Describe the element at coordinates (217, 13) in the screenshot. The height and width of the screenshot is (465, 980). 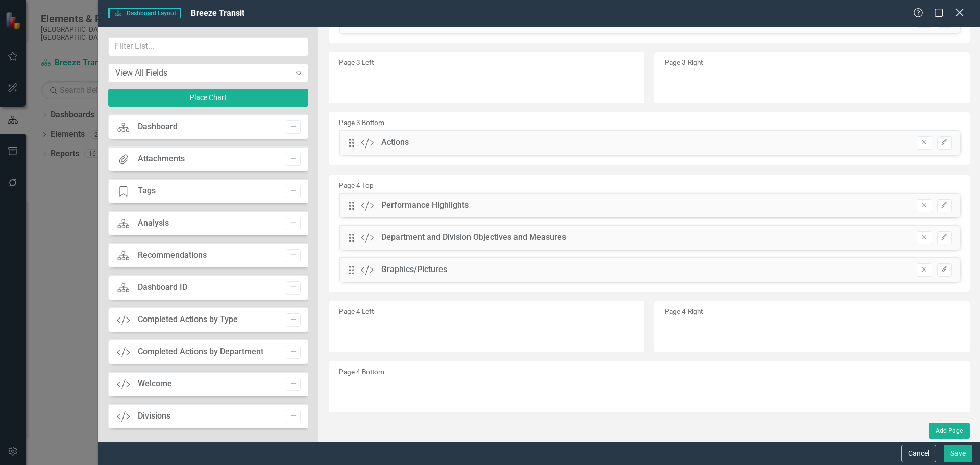
I see `span: Breeze Transit` at that location.